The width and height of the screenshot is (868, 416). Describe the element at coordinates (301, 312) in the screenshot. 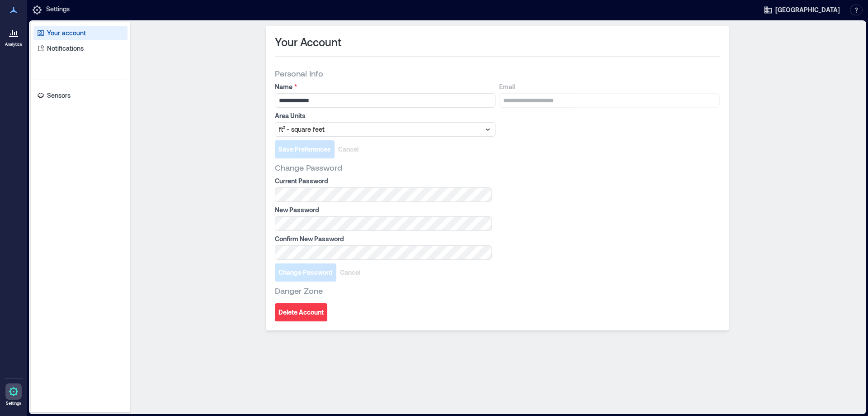

I see `button: Delete Account` at that location.